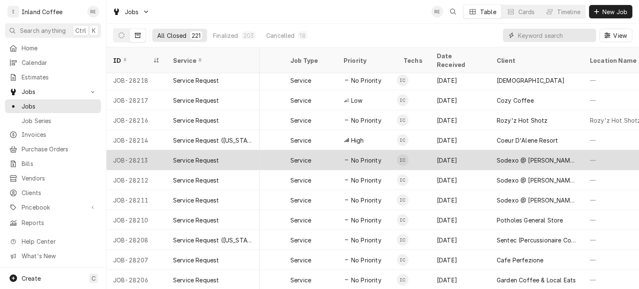 This screenshot has width=639, height=289. I want to click on span: Search anything, so click(43, 30).